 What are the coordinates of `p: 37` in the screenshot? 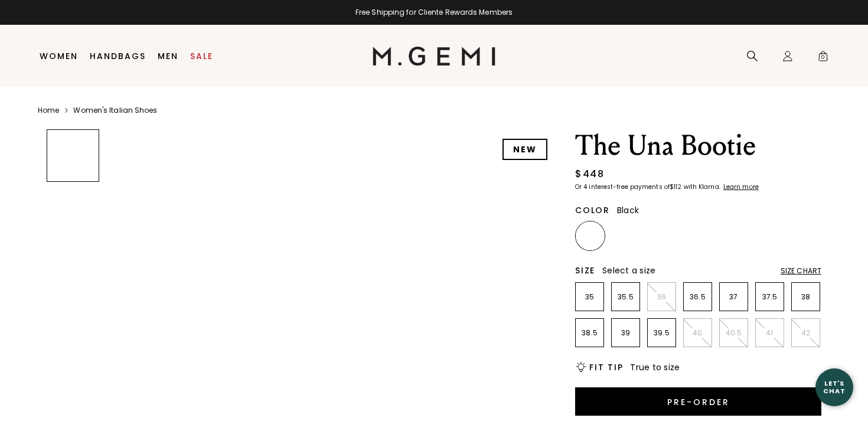 It's located at (734, 298).